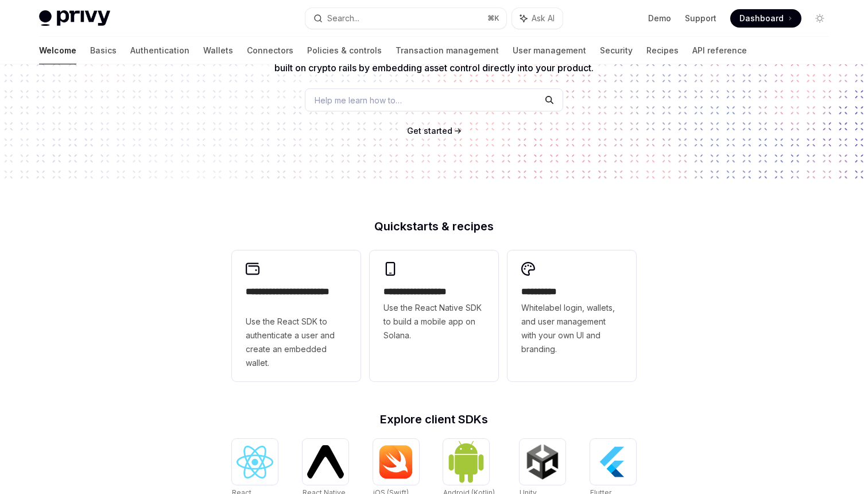 The width and height of the screenshot is (868, 494). What do you see at coordinates (467, 461) in the screenshot?
I see `img: Android (Kotlin)` at bounding box center [467, 461].